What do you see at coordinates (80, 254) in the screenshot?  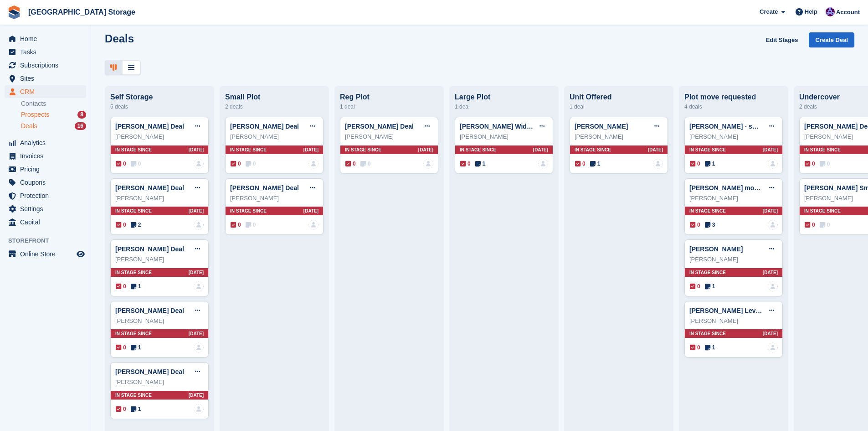 I see `a: Preview store` at bounding box center [80, 254].